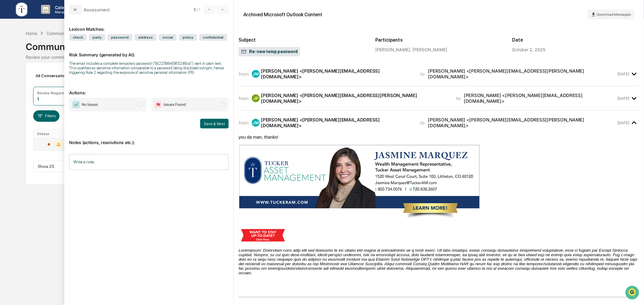 This screenshot has height=305, width=644. Describe the element at coordinates (149, 26) in the screenshot. I see `div: Lexicon Matches:` at that location.